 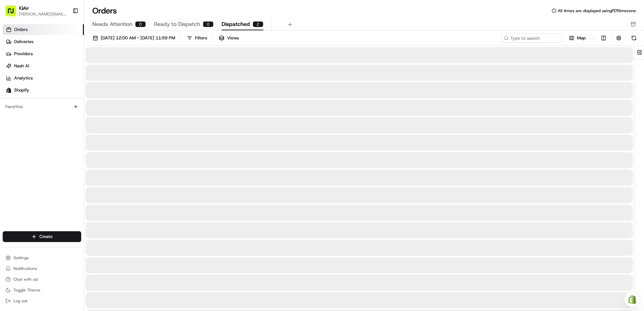 I want to click on span: Map, so click(x=581, y=38).